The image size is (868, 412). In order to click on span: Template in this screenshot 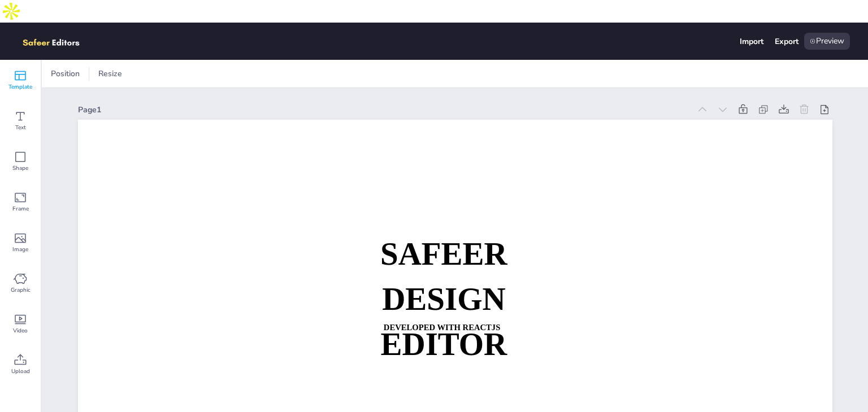, I will do `click(20, 87)`.